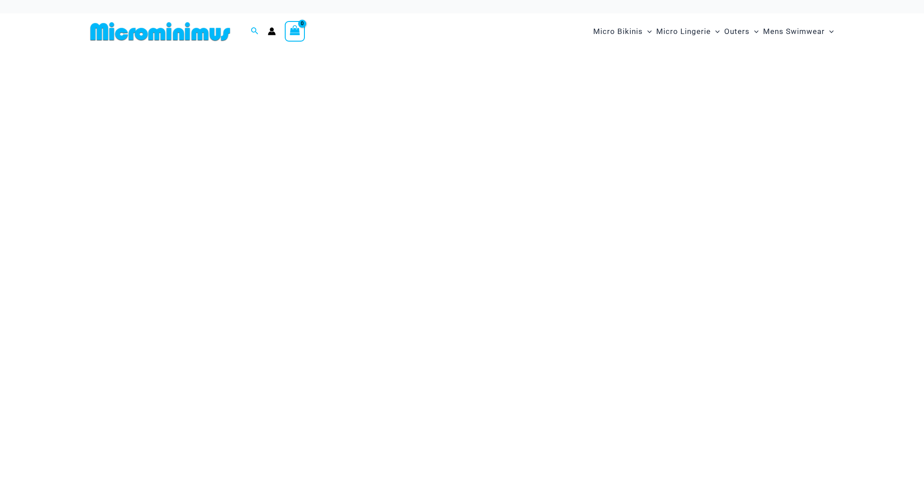 The height and width of the screenshot is (491, 924). Describe the element at coordinates (794, 31) in the screenshot. I see `span: Mens Swimwear` at that location.